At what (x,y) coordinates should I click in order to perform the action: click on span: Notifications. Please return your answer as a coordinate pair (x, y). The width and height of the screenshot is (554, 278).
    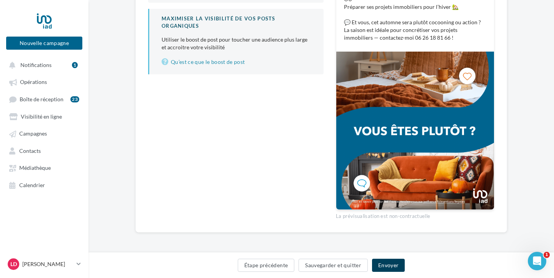
    Looking at the image, I should click on (36, 65).